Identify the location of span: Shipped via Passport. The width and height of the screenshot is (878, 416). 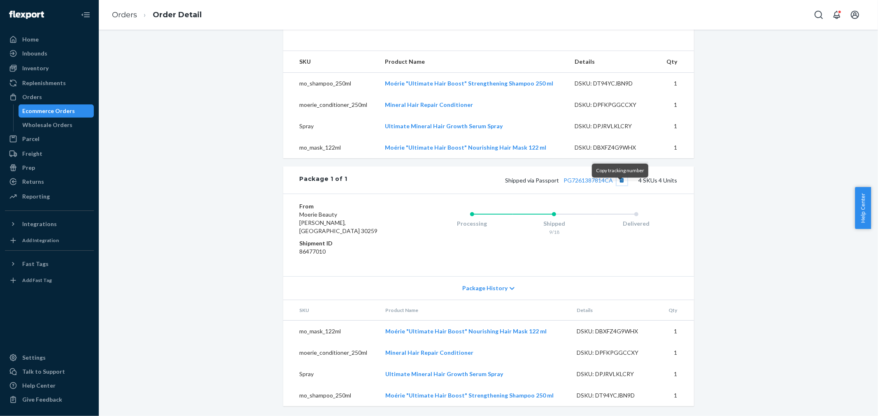
(566, 180).